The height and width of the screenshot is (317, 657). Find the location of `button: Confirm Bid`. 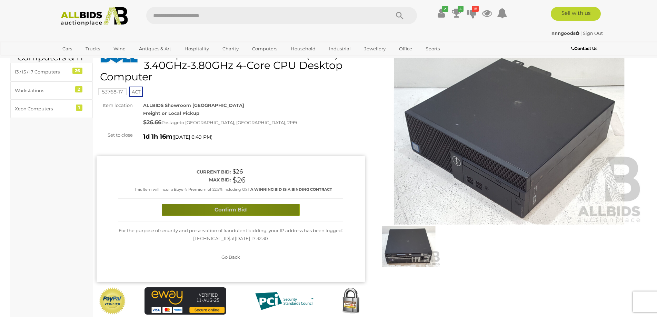

button: Confirm Bid is located at coordinates (231, 210).